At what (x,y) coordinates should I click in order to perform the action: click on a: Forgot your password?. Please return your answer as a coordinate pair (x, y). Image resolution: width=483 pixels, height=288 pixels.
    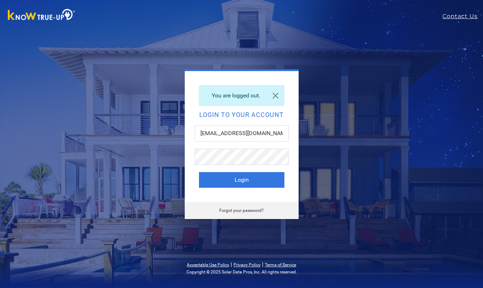
    Looking at the image, I should click on (241, 211).